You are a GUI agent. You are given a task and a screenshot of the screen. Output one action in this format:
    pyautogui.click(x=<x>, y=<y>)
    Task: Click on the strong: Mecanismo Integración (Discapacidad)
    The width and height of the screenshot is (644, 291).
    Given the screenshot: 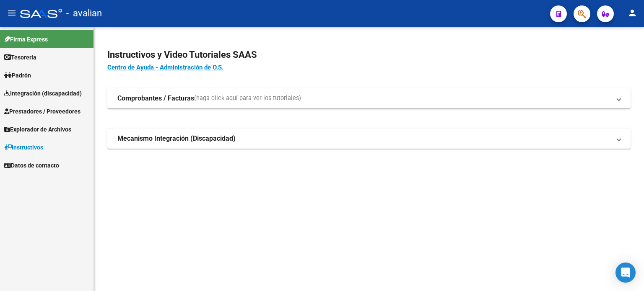 What is the action you would take?
    pyautogui.click(x=176, y=139)
    